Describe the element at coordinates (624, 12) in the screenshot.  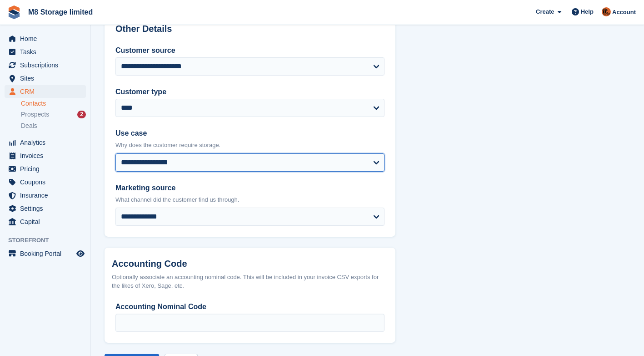
I see `span: Account` at that location.